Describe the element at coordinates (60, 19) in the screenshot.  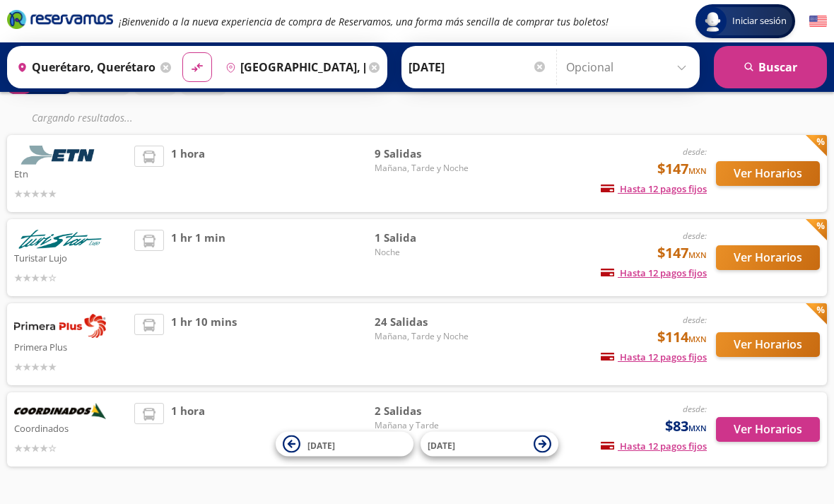
I see `i: Brand Logo` at that location.